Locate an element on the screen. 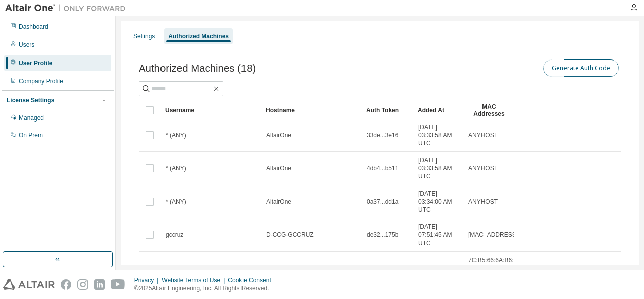 This screenshot has width=644, height=299. div: Authorized Machines is located at coordinates (199, 36).